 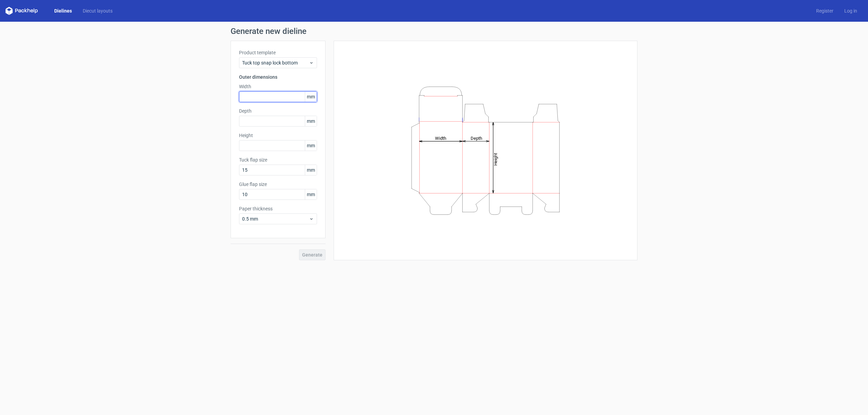 I want to click on a: Diecut layouts, so click(x=97, y=11).